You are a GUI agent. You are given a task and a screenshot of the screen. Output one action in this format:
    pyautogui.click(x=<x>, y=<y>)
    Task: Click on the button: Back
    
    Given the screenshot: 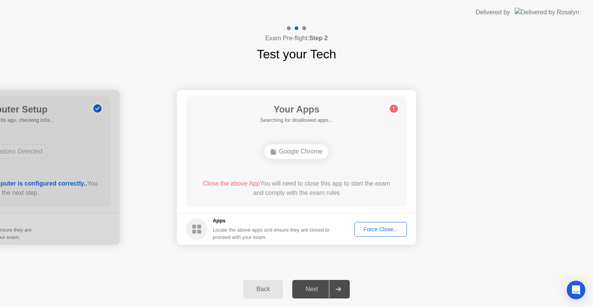 What is the action you would take?
    pyautogui.click(x=263, y=289)
    